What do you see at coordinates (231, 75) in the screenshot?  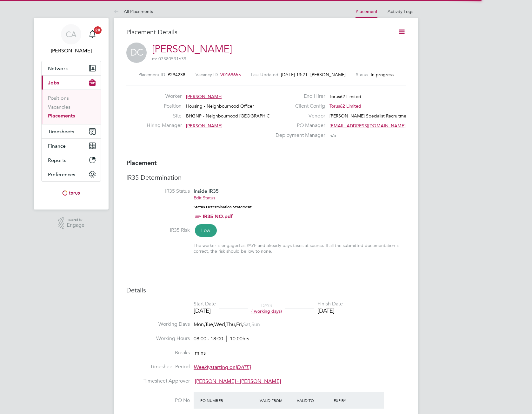 I see `span: V0169655` at bounding box center [231, 75].